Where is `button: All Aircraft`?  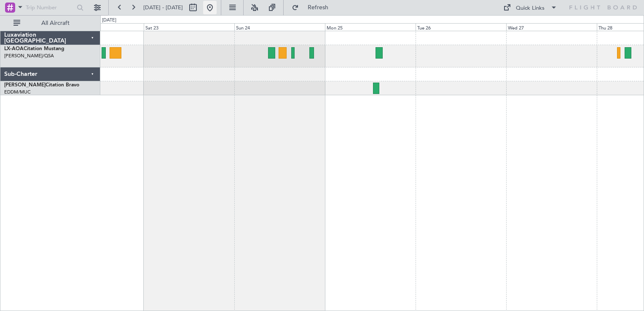
button: All Aircraft is located at coordinates (50, 23).